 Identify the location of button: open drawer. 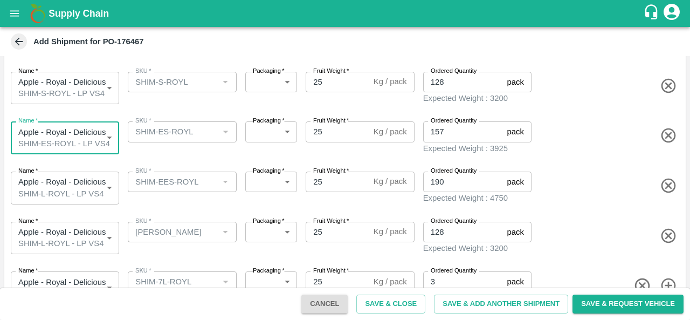
(15, 13).